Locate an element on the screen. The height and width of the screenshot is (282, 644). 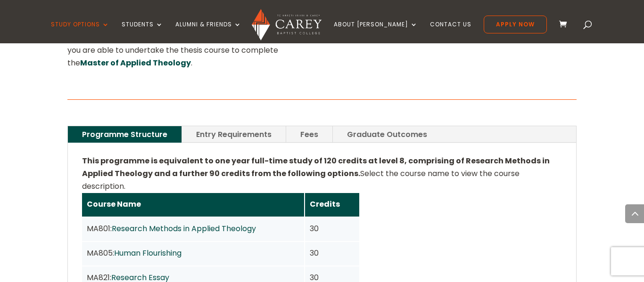
a: Graduate Outcomes is located at coordinates (387, 134).